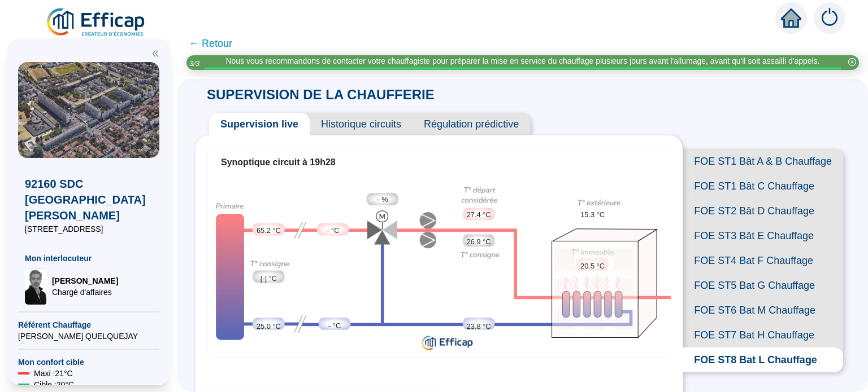  What do you see at coordinates (259, 124) in the screenshot?
I see `span: Supervision live` at bounding box center [259, 124].